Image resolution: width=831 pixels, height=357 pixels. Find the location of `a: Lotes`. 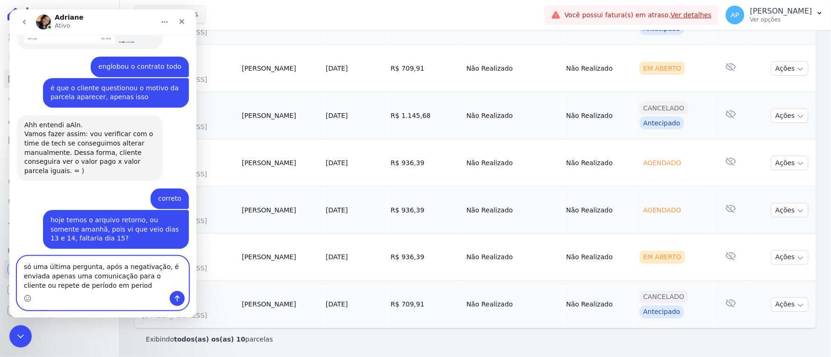

a: Lotes is located at coordinates (59, 99).